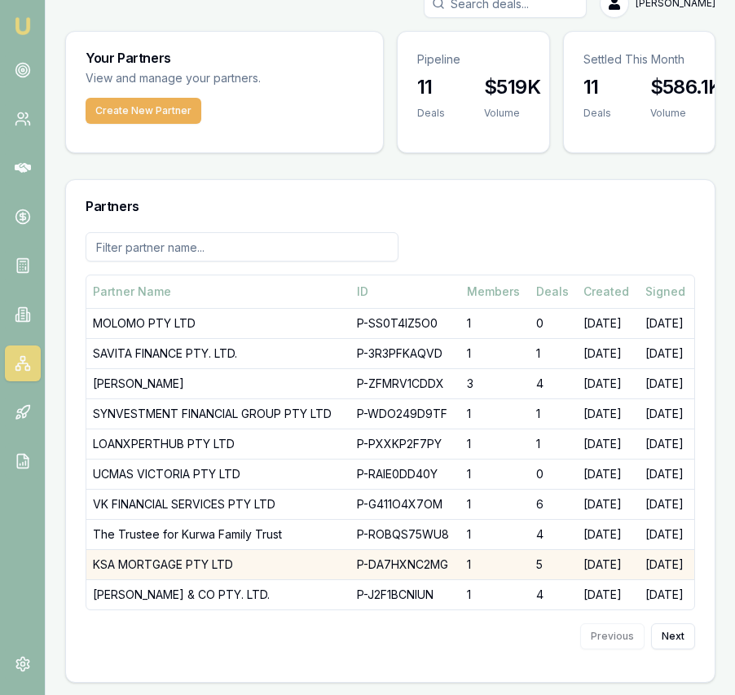 The image size is (735, 695). I want to click on td: 3, so click(495, 383).